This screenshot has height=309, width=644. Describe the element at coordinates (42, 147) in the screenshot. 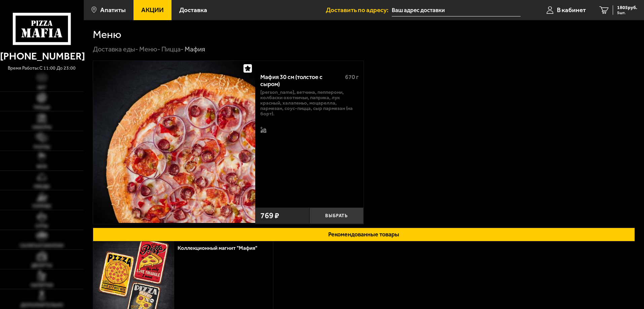

I see `span: Роллы` at that location.